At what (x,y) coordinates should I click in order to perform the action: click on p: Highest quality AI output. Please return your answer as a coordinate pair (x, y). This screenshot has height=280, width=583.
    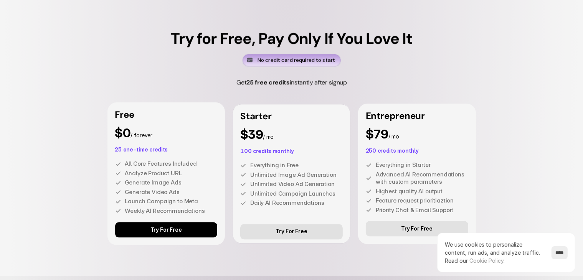
    Looking at the image, I should click on (422, 191).